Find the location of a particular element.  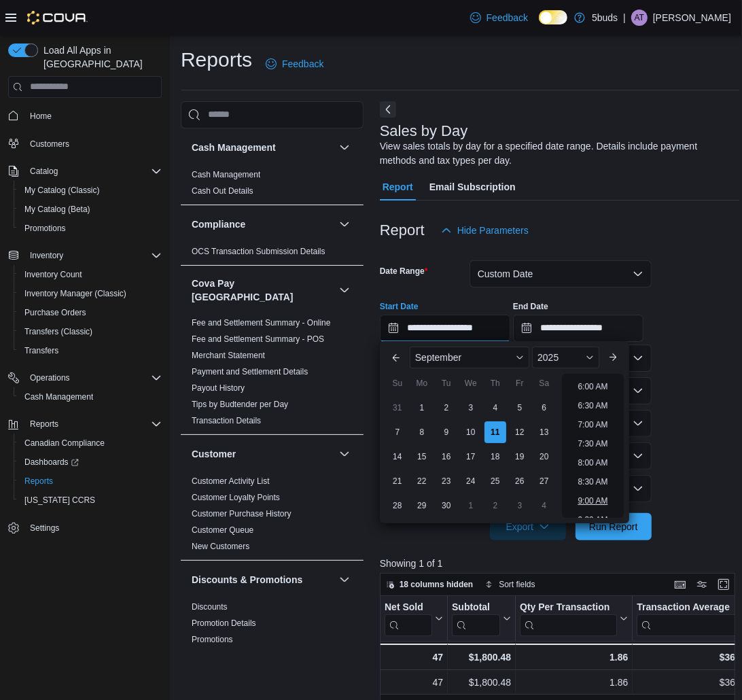

button: Custom Date is located at coordinates (561, 274).